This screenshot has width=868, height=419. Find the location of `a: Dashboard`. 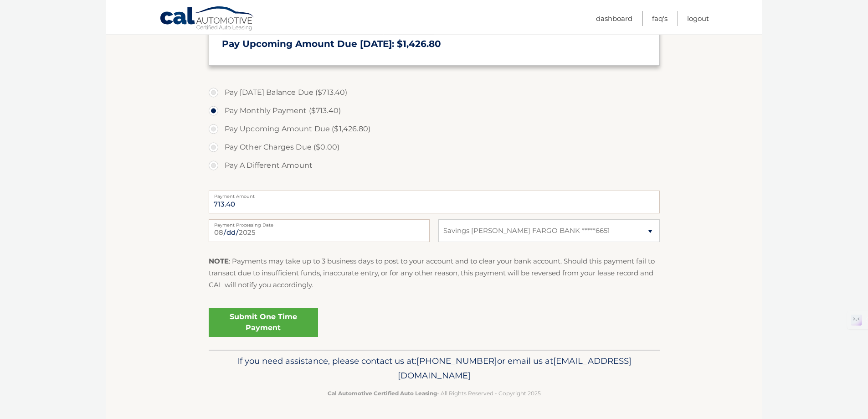

a: Dashboard is located at coordinates (614, 18).